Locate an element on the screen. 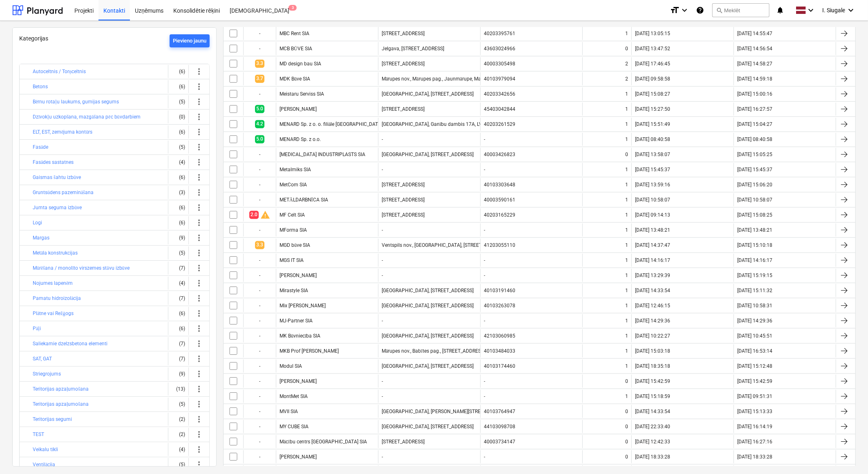 This screenshot has height=474, width=868. div: MGS IT SIA is located at coordinates (291, 260).